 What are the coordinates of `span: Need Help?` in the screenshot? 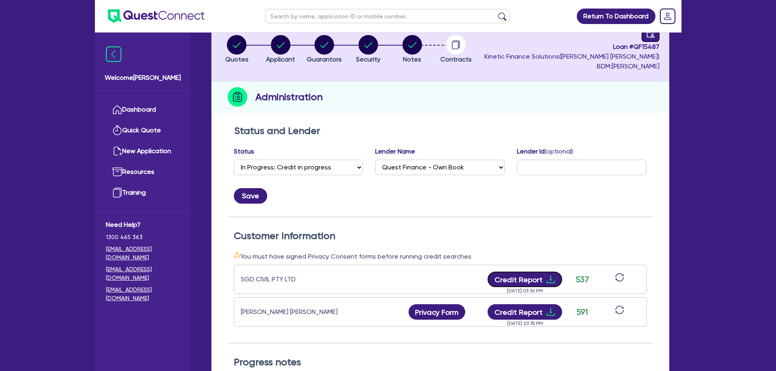 It's located at (143, 225).